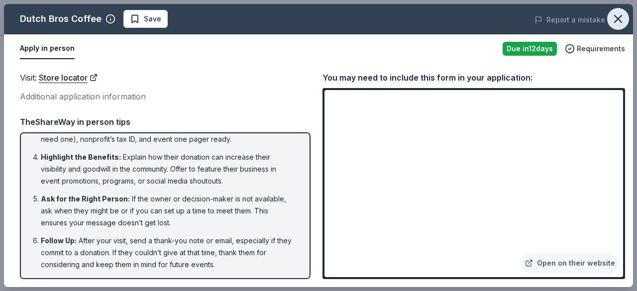 This screenshot has height=291, width=637. Describe the element at coordinates (59, 240) in the screenshot. I see `span: Follow Up :` at that location.